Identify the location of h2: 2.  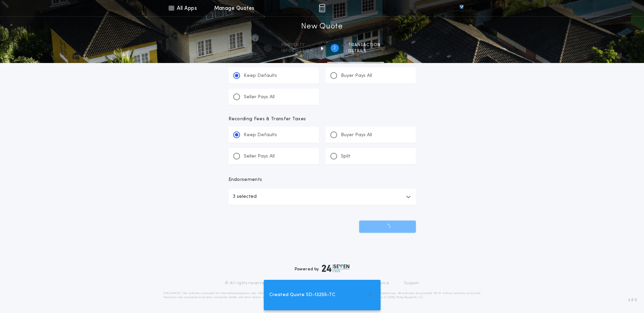
(334, 48).